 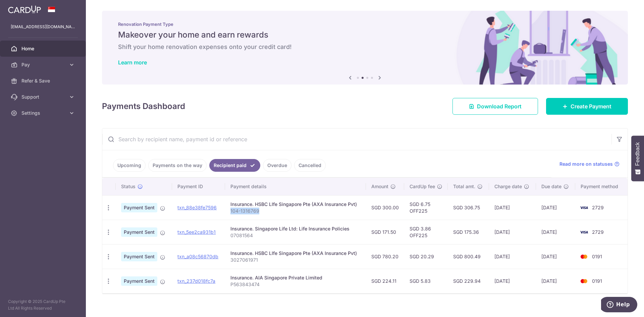 What do you see at coordinates (385, 232) in the screenshot?
I see `td: SGD 171.50` at bounding box center [385, 232].